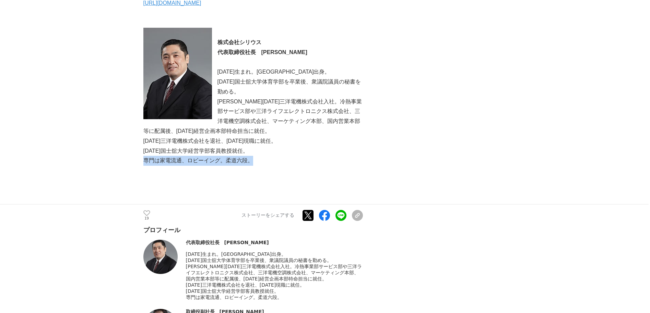 This screenshot has height=313, width=650. Describe the element at coordinates (253, 230) in the screenshot. I see `div: プロフィール` at that location.